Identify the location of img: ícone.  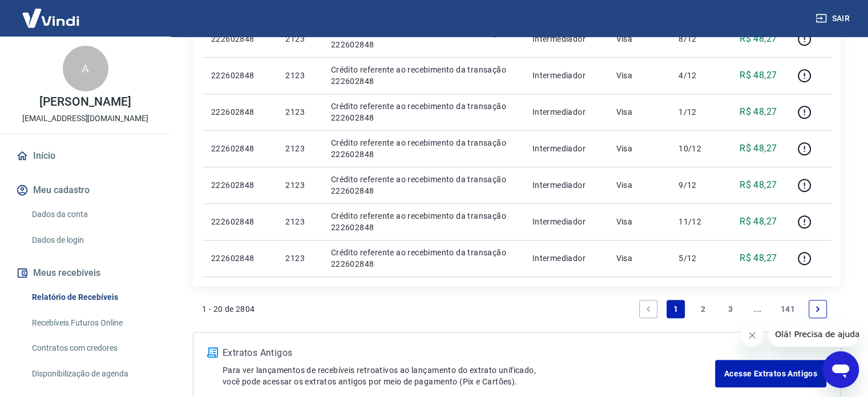
(212, 352).